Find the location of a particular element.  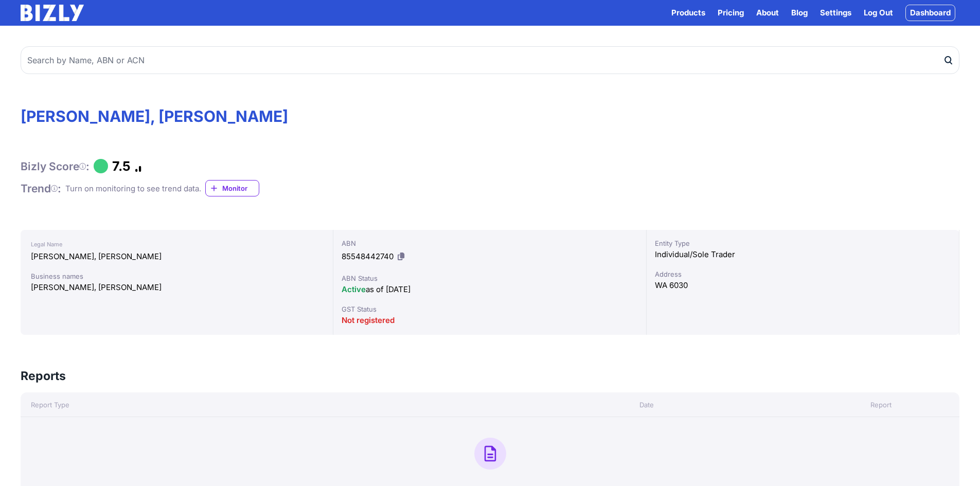

h3: Reports is located at coordinates (43, 376).